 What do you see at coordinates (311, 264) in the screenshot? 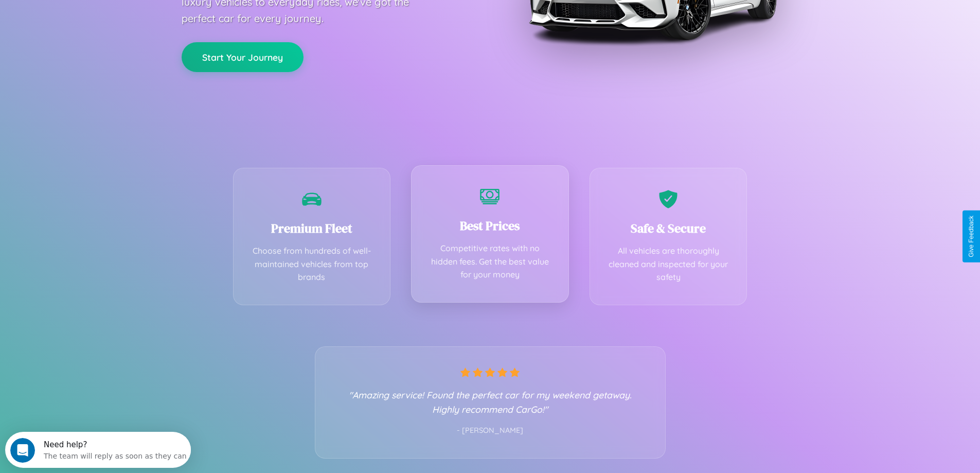
I see `p: Choose from hundreds of well-maintained vehicles from top brands` at bounding box center [311, 264].